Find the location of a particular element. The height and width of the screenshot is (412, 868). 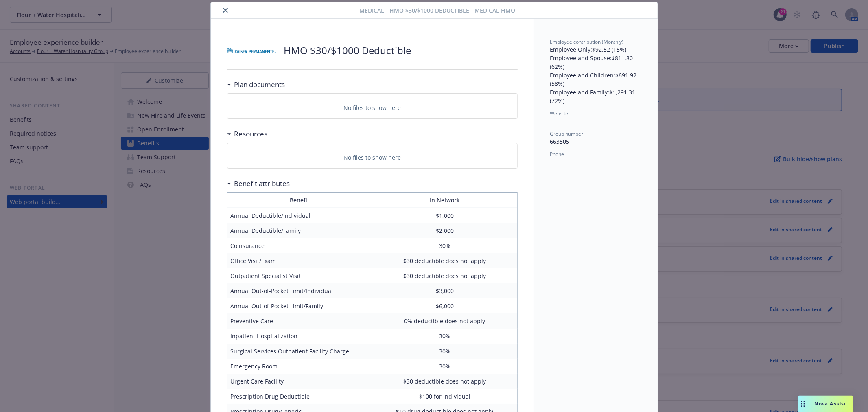

p: Employee and Family : $1,291.31 (72%) is located at coordinates (595, 97).